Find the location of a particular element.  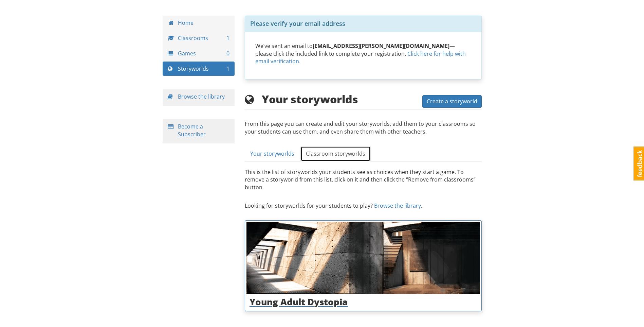

h3: Young Adult Dystopia is located at coordinates (363, 301).